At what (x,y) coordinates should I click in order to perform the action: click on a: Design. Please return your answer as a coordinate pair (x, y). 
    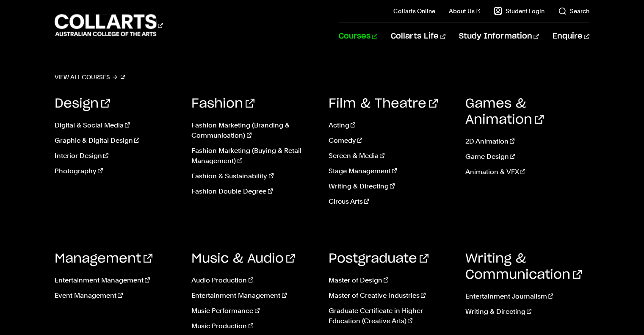
    Looking at the image, I should click on (82, 104).